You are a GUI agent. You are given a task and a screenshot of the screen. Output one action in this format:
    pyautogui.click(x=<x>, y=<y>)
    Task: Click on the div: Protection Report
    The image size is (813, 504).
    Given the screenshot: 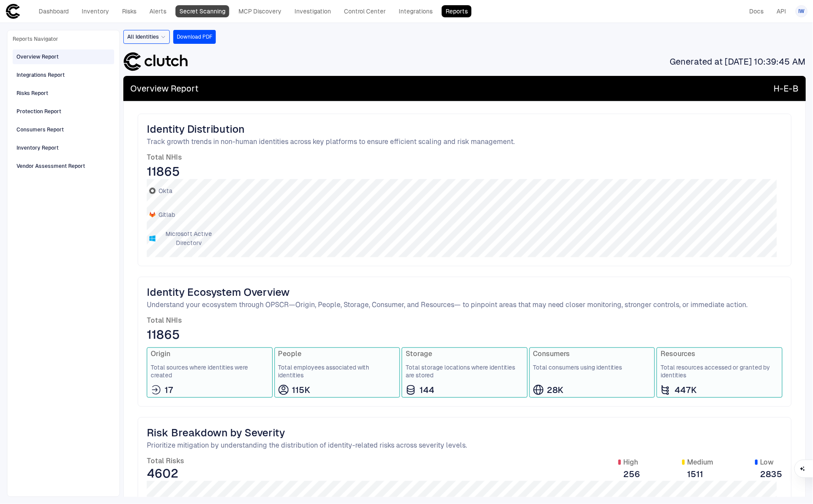 What is the action you would take?
    pyautogui.click(x=39, y=112)
    